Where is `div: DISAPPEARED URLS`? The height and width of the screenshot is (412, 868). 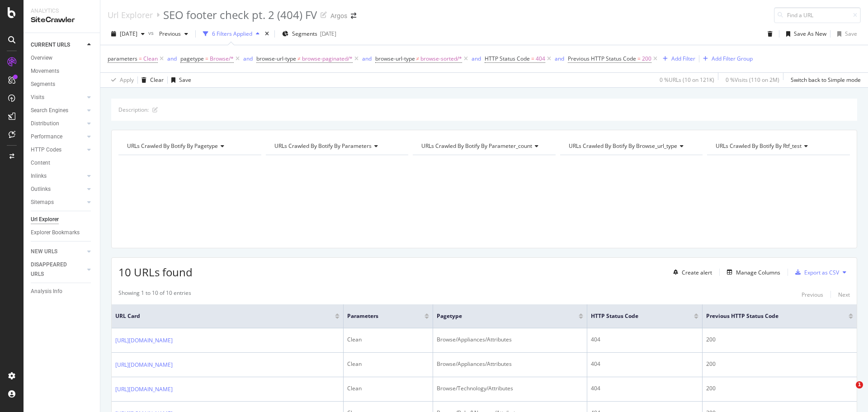
div: DISAPPEARED URLS is located at coordinates (54, 269).